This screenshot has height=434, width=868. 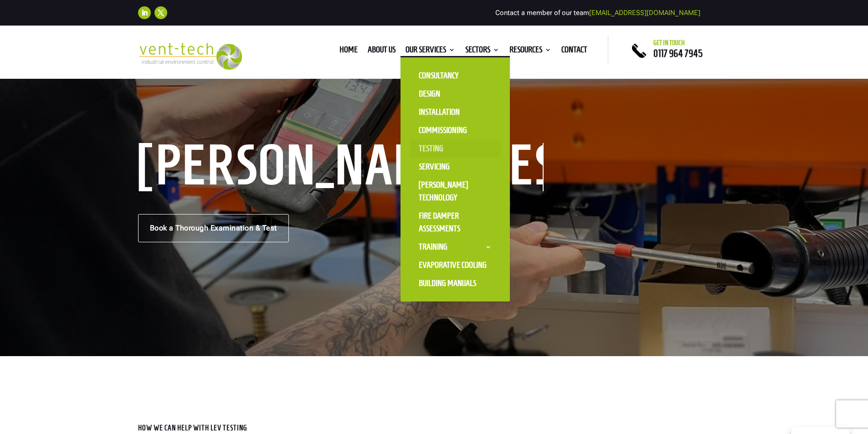 What do you see at coordinates (574, 52) in the screenshot?
I see `a: Contact` at bounding box center [574, 52].